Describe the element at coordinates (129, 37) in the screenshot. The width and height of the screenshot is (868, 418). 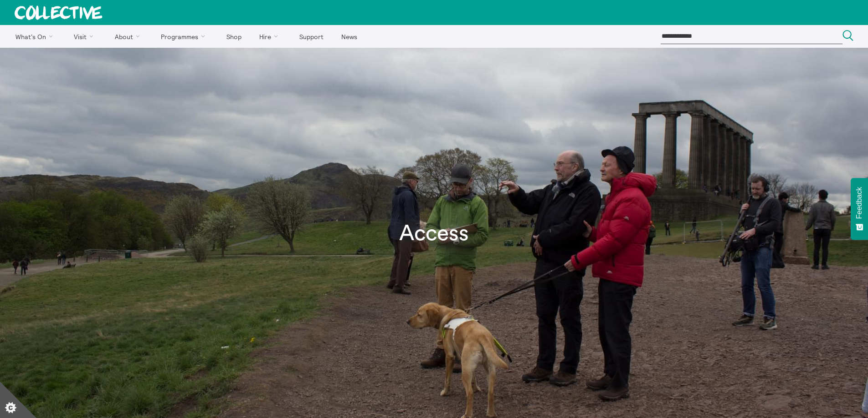
I see `a: About` at that location.